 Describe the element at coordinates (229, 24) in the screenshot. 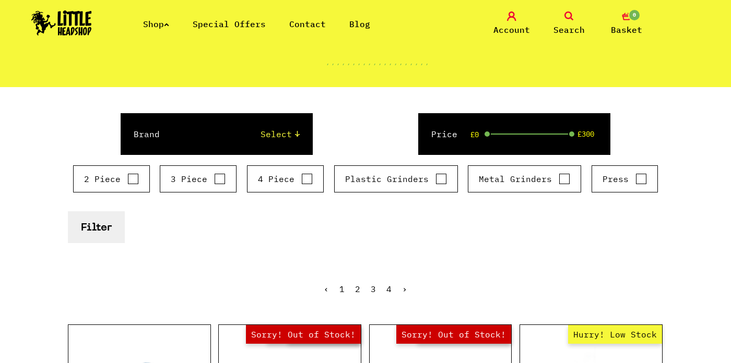

I see `a: Special Offers` at that location.